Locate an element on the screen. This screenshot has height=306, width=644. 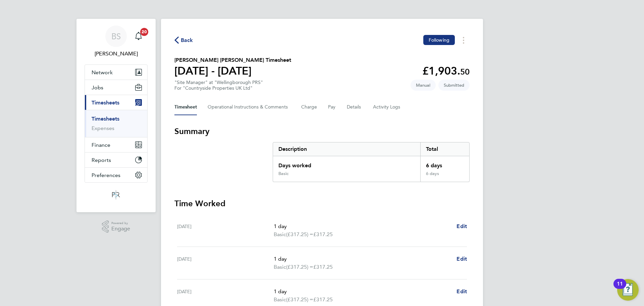
button: Pay is located at coordinates (332, 107).